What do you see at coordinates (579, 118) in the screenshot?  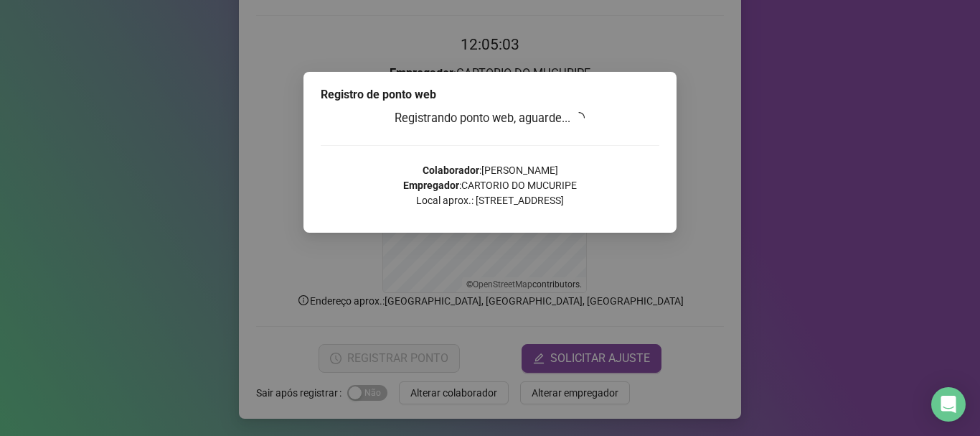 I see `span: loading` at bounding box center [579, 118].